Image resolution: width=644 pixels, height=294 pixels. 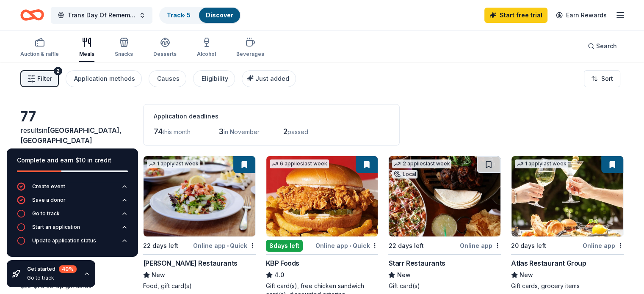 What do you see at coordinates (56, 227) in the screenshot?
I see `div: Start an application` at bounding box center [56, 227].